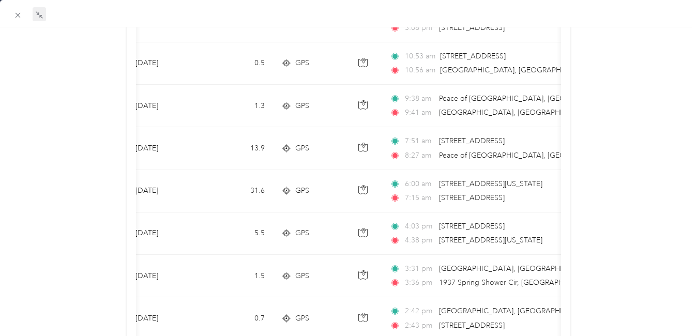 This screenshot has width=697, height=336. I want to click on span: 10:56 am, so click(420, 70).